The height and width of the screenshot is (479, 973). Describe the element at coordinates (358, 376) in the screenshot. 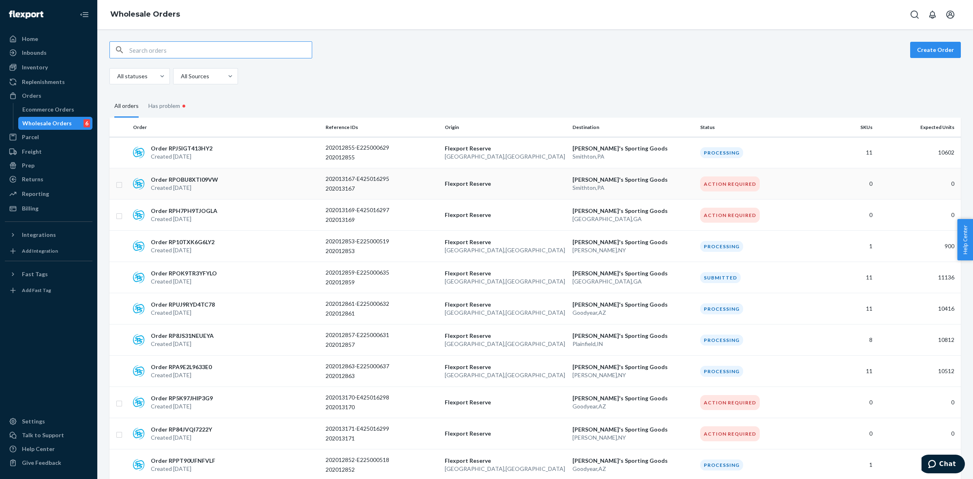

I see `p: 202012863` at that location.